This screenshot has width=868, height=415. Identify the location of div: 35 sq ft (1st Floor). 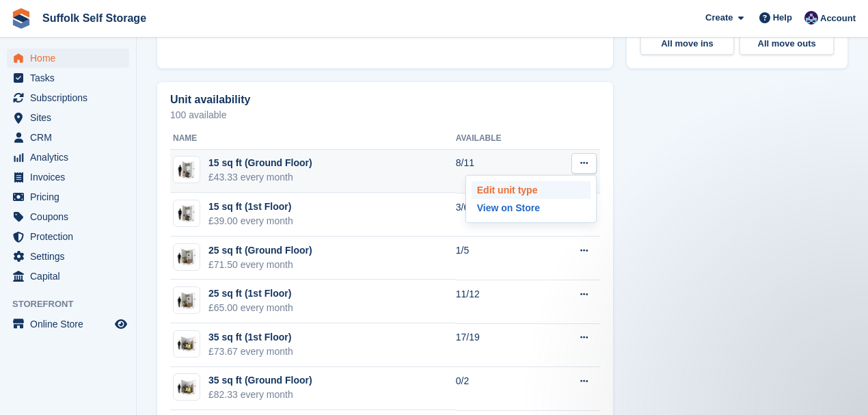
(251, 337).